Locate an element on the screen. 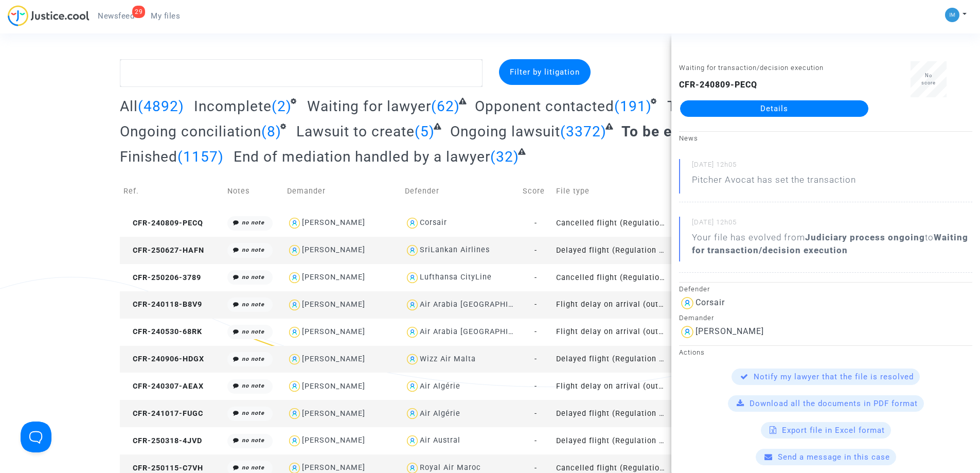 The image size is (980, 473). td: File type is located at coordinates (611, 191).